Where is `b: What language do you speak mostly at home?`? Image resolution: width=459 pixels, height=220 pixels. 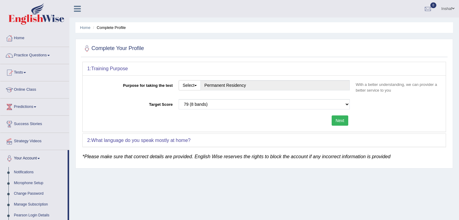
b: What language do you speak mostly at home? is located at coordinates (141, 140).